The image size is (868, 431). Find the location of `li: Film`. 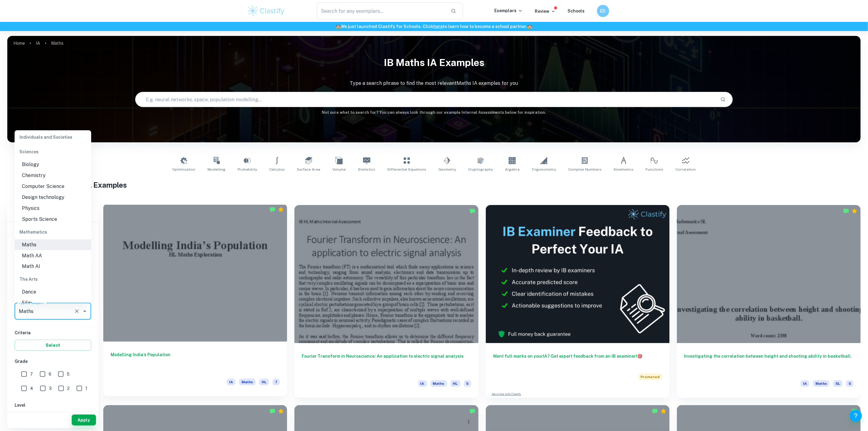

li: Film is located at coordinates (52, 303).